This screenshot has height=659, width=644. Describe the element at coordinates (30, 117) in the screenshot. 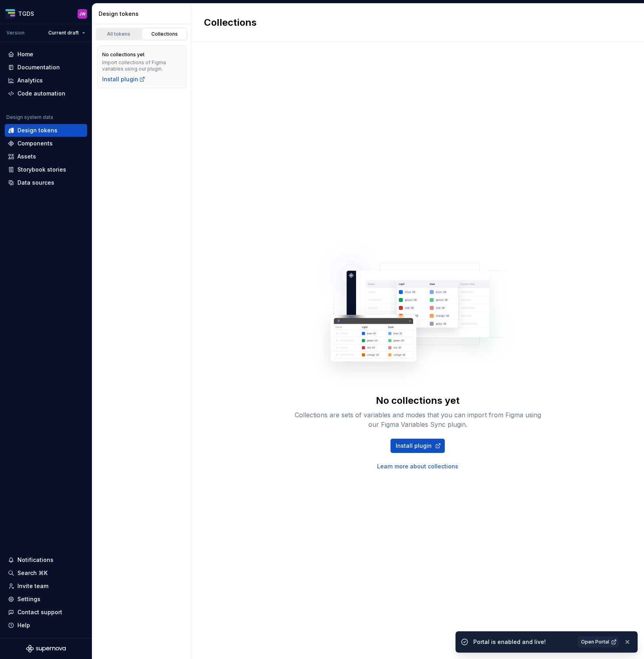

I see `div: Design system data` at that location.